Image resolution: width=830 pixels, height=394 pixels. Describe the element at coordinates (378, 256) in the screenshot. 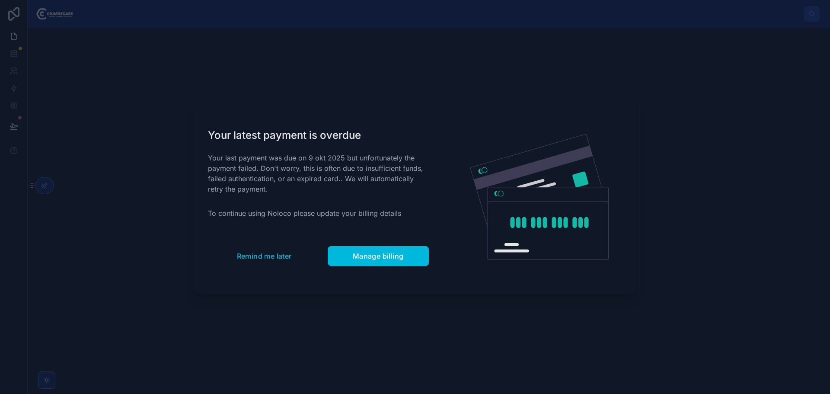

I see `a: Manage billing` at that location.